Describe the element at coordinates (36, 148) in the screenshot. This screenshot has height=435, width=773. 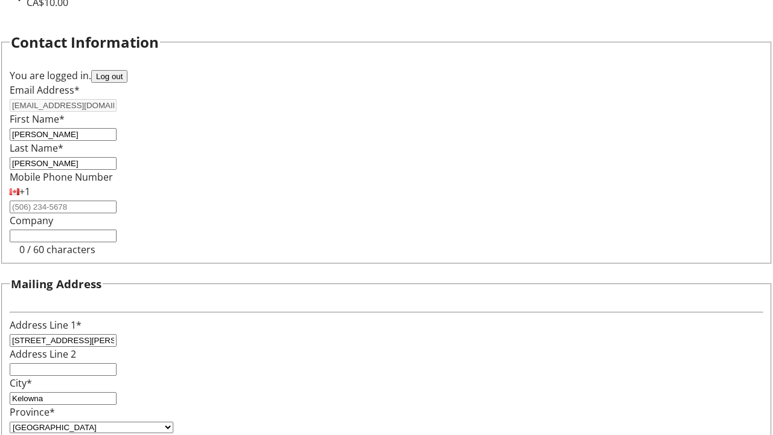
I see `label: Last Name*` at that location.